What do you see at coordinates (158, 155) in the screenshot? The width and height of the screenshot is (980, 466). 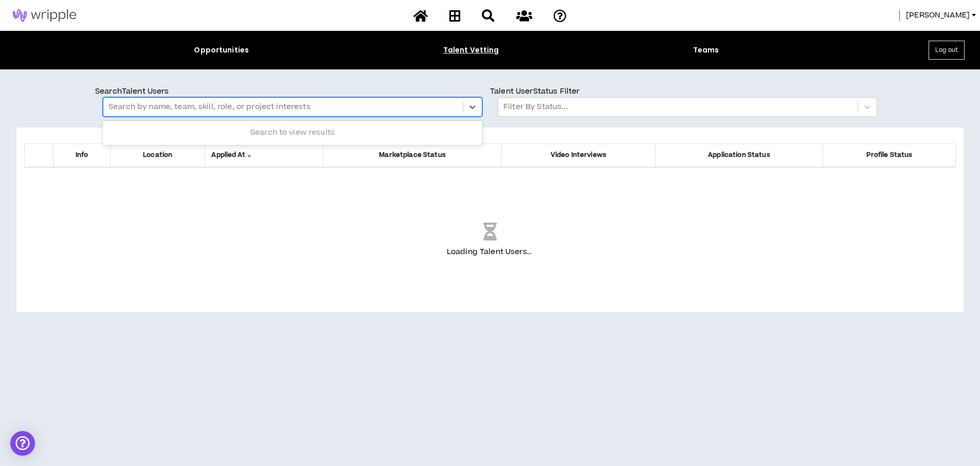 I see `th: Location` at bounding box center [158, 155].